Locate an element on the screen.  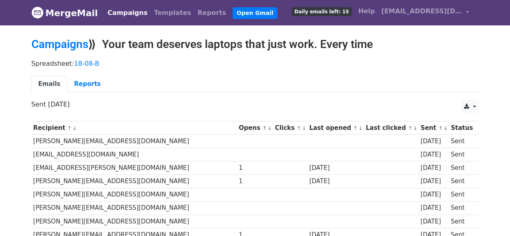
a: Emails is located at coordinates (49, 84).